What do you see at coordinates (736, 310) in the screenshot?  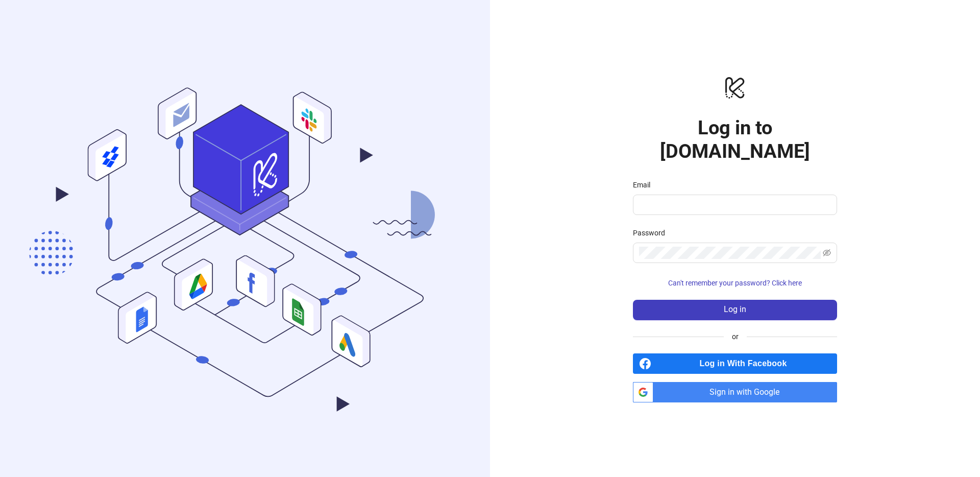 I see `button: Log in` at bounding box center [736, 310].